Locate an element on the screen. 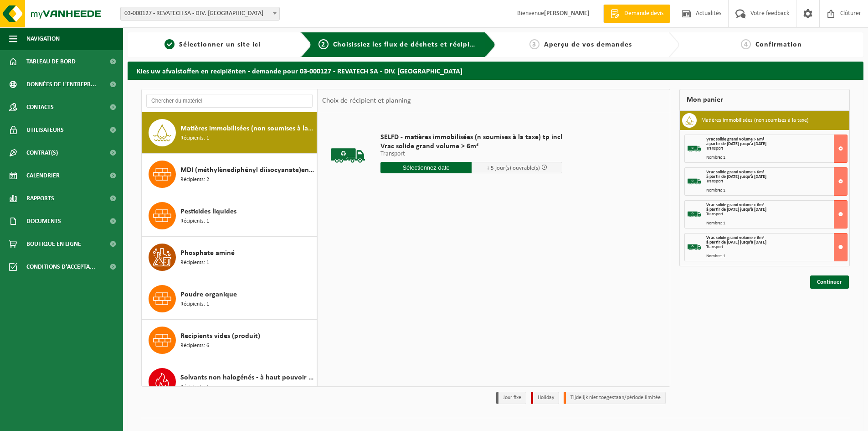  div: Choix de récipient et planning is located at coordinates (367, 101).